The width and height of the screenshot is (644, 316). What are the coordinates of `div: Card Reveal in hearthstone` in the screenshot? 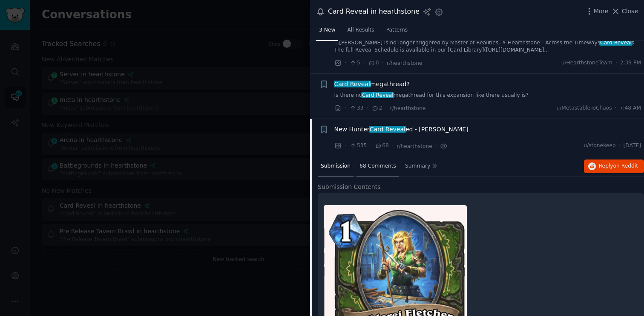 It's located at (373, 12).